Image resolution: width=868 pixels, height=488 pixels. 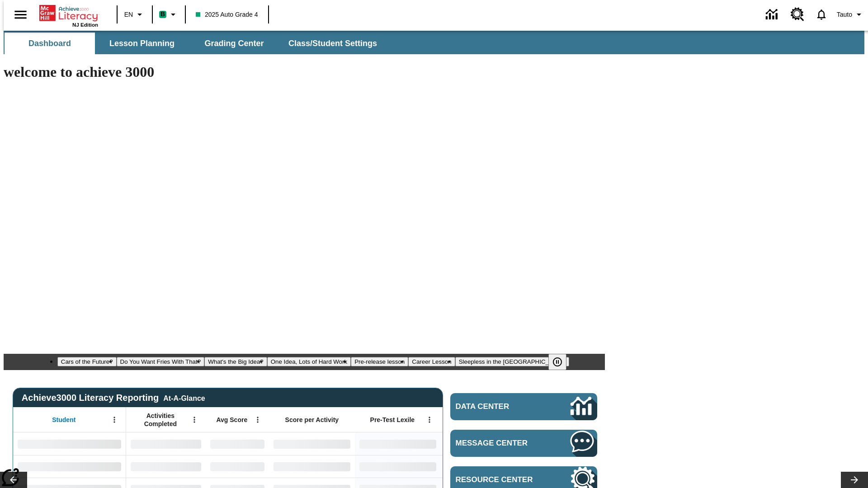 I want to click on button: Slide 3 What's the Big Idea?, so click(x=235, y=362).